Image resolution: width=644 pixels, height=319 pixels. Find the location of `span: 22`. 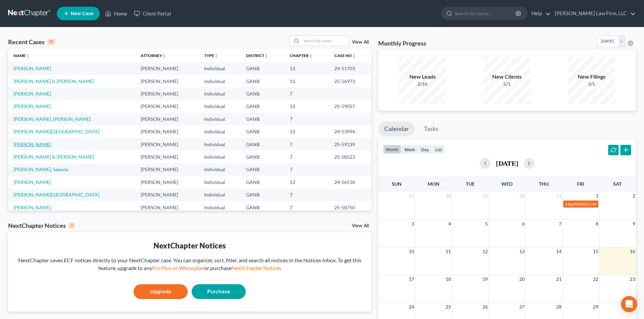

span: 22 is located at coordinates (595, 280).